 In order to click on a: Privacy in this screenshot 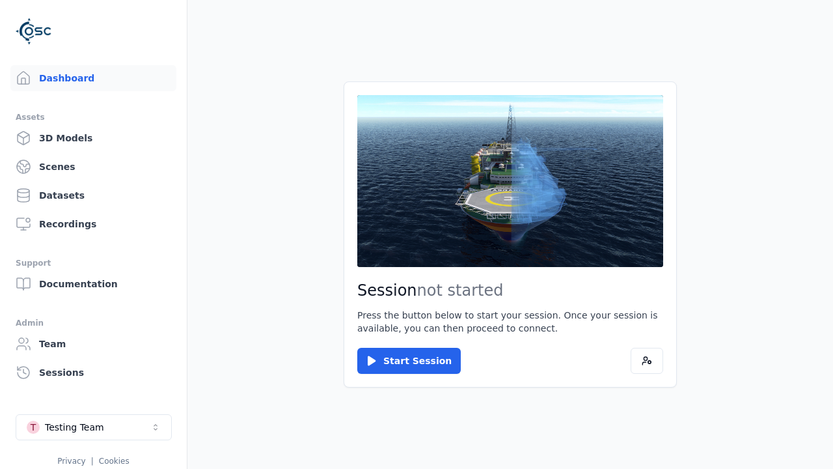, I will do `click(71, 461)`.